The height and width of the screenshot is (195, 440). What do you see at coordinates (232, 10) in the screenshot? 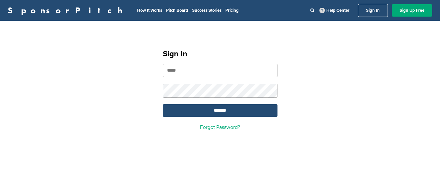
I see `a: Pricing` at bounding box center [232, 10].